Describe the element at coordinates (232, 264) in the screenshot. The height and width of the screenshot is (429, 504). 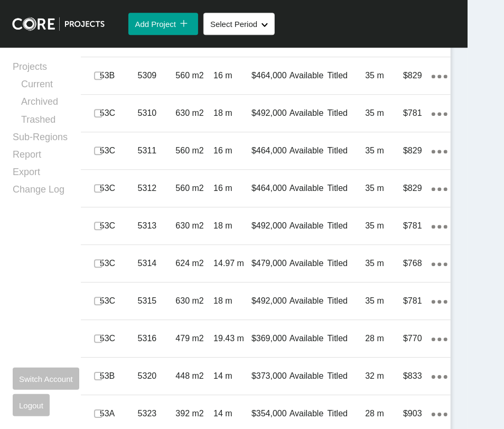
I see `p: 14.97 m` at that location.